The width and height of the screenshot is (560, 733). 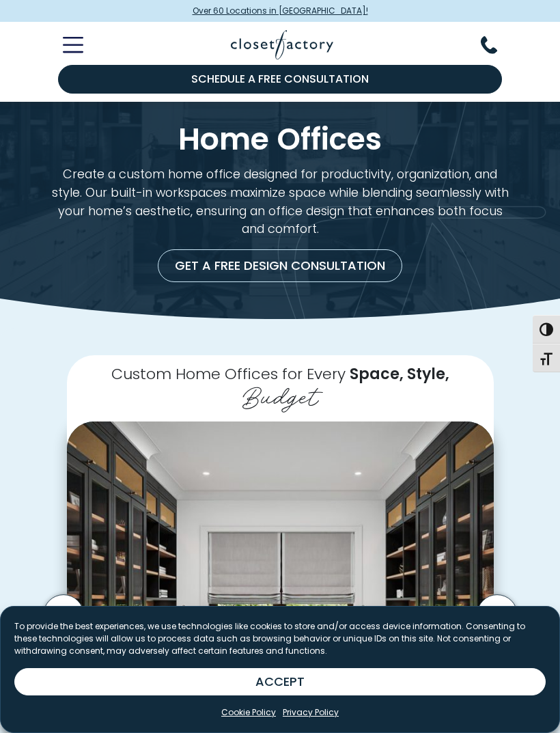 I want to click on p: To provide the best experiences, we use technologies like cookies to store and/or access device i..., so click(x=280, y=638).